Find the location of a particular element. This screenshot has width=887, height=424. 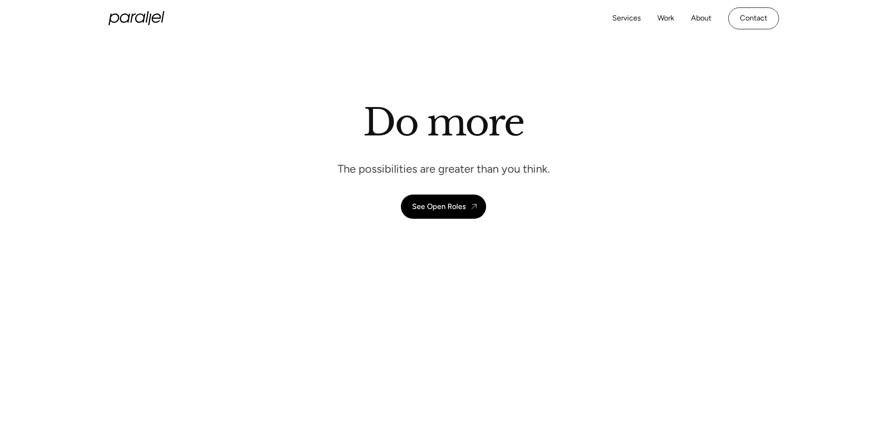

a: Contact is located at coordinates (753, 18).